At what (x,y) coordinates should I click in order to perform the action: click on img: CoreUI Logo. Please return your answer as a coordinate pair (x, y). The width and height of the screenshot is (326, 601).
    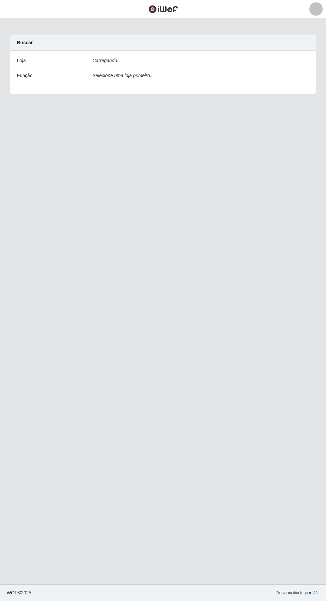
    Looking at the image, I should click on (163, 9).